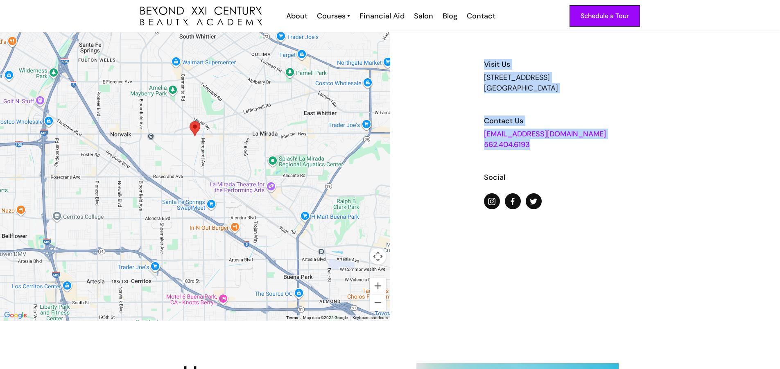  What do you see at coordinates (423, 16) in the screenshot?
I see `a: Salon` at bounding box center [423, 16].